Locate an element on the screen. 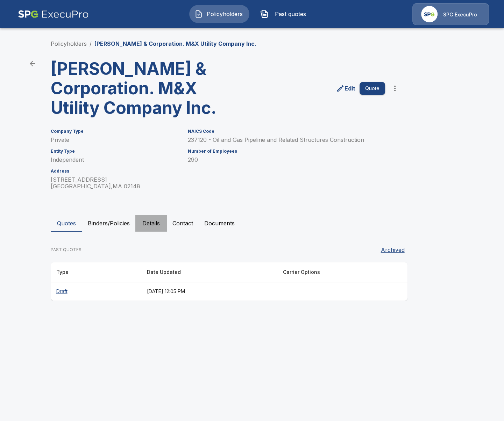 This screenshot has height=421, width=504. a: Policyholders is located at coordinates (69, 43).